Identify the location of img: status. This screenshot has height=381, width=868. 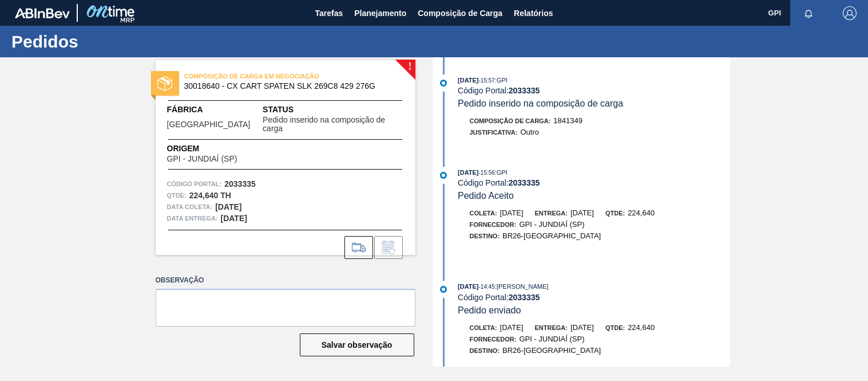
(165, 84).